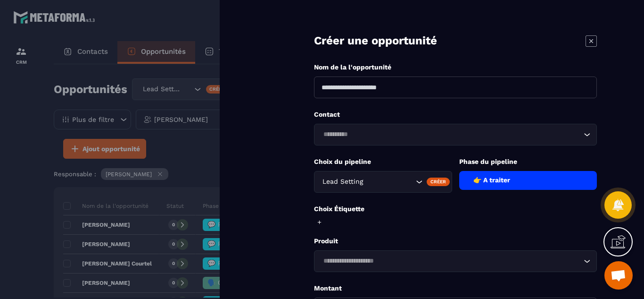  Describe the element at coordinates (619, 276) in the screenshot. I see `div: Ouvrir le chat` at that location.